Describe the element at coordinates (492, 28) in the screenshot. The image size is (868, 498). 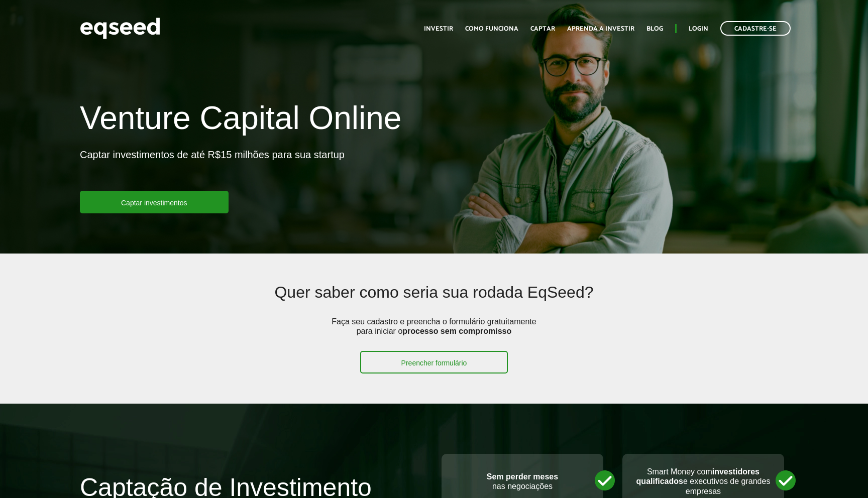
I see `a: Como funciona` at that location.